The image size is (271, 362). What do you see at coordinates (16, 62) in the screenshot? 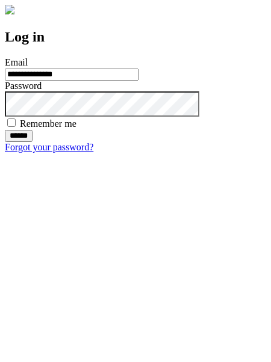
I see `label: Email` at bounding box center [16, 62].